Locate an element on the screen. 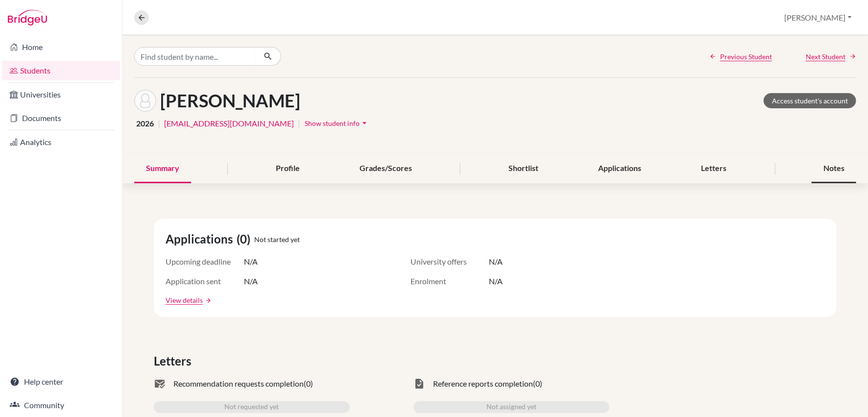  a: Help center is located at coordinates (61, 381).